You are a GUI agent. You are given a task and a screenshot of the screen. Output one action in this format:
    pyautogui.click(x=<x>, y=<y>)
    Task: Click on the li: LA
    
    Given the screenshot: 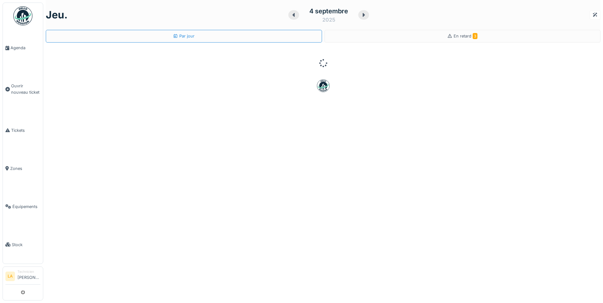 What is the action you would take?
    pyautogui.click(x=10, y=277)
    